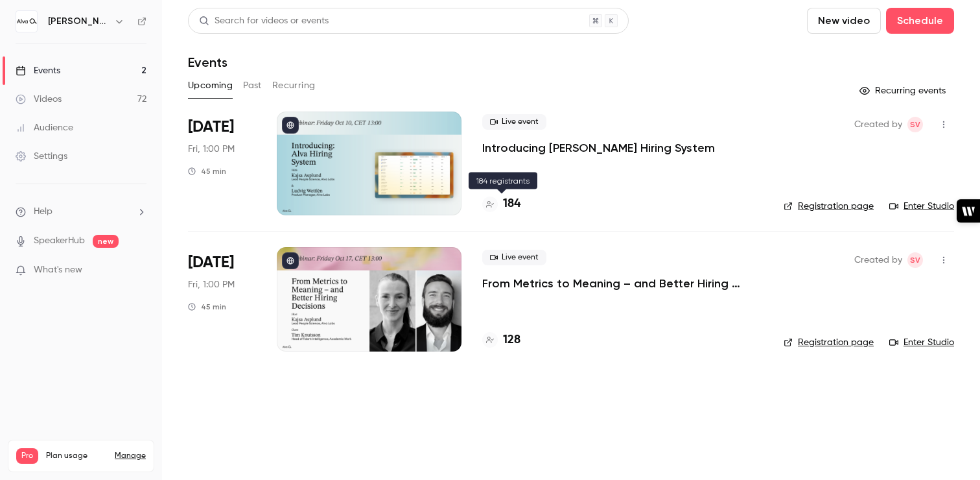 The height and width of the screenshot is (480, 980). What do you see at coordinates (38, 99) in the screenshot?
I see `div: Videos` at bounding box center [38, 99].